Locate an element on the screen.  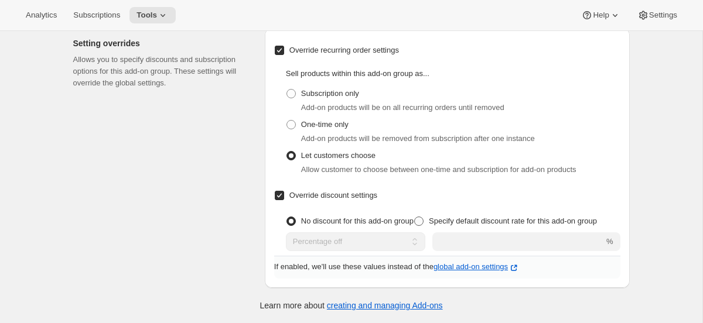
button: global add-on settings is located at coordinates (476, 268).